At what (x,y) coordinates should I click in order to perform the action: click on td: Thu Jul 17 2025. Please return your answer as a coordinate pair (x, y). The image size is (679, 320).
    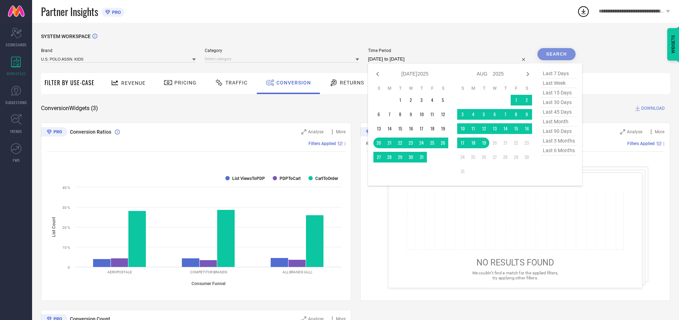
    Looking at the image, I should click on (422, 129).